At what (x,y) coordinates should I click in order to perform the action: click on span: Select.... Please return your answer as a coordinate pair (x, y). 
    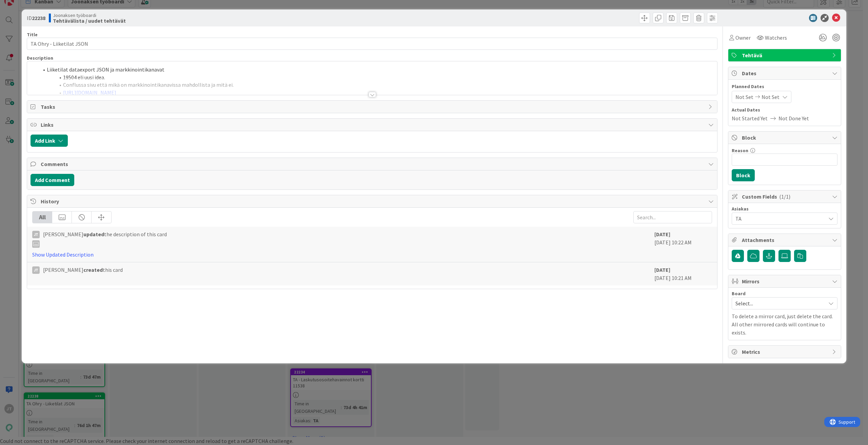
    Looking at the image, I should click on (779, 303).